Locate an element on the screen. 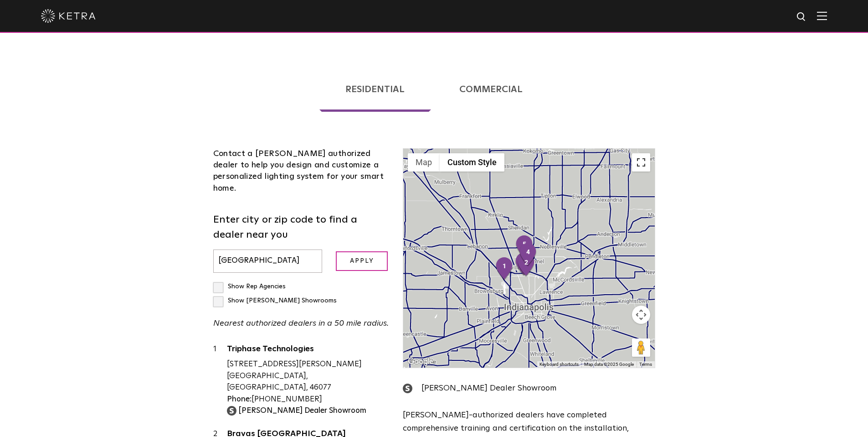  div: 5 is located at coordinates (524, 247).